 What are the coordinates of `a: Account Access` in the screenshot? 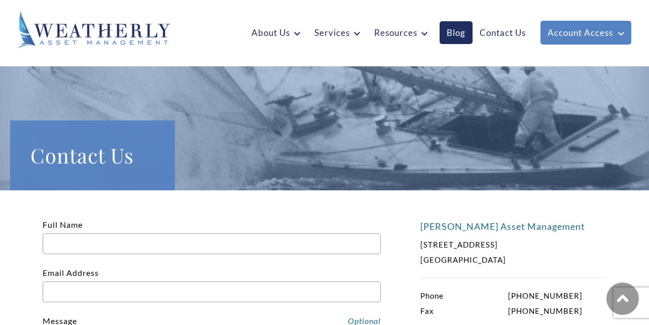 It's located at (585, 32).